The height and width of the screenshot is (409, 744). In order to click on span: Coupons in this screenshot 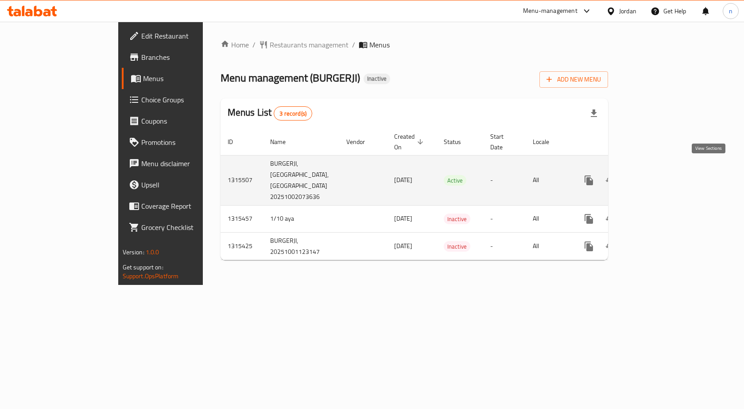, I will do `click(188, 121)`.